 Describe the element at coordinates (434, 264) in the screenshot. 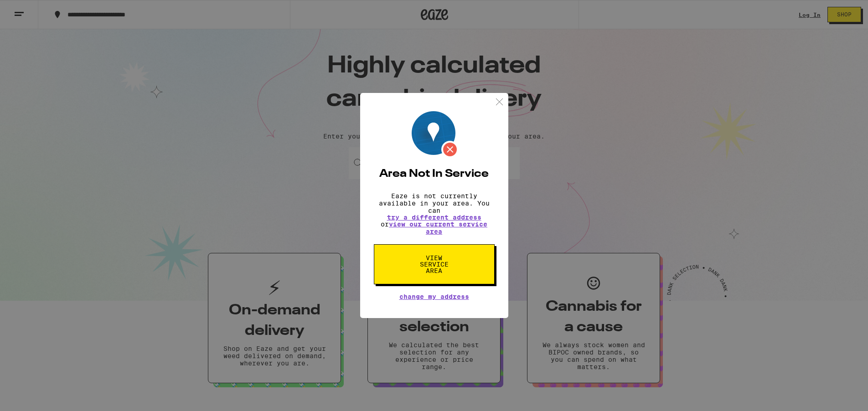

I see `button: View Service Area` at that location.